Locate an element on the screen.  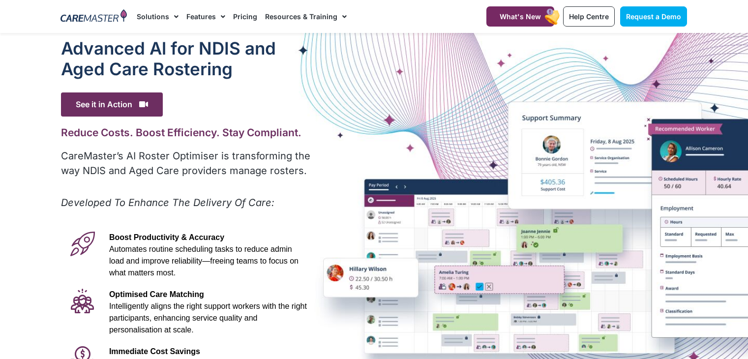
a: Help Centre is located at coordinates (589, 16).